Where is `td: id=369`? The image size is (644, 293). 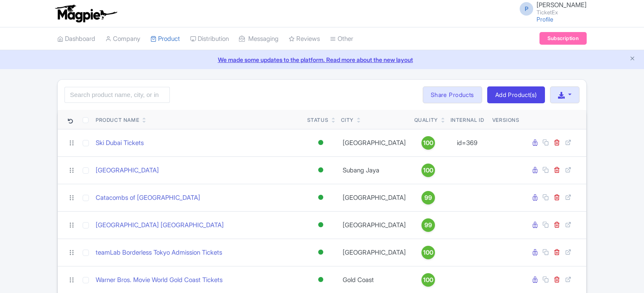
td: id=369 is located at coordinates (468, 143).